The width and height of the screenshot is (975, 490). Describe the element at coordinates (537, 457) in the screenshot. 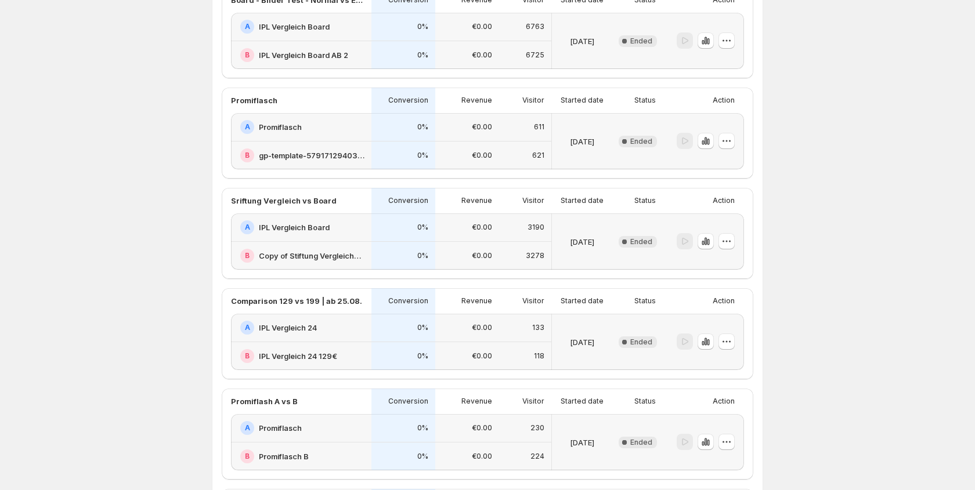

I see `p: 224` at that location.